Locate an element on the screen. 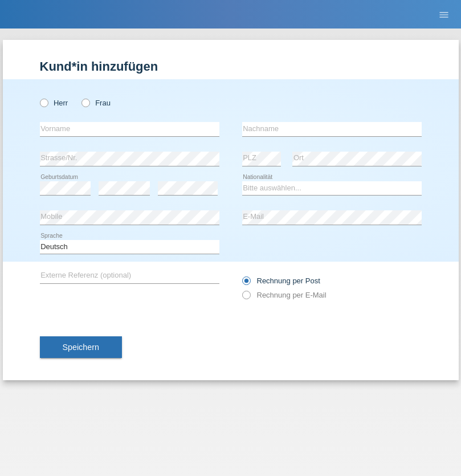 This screenshot has height=476, width=461. i: menu is located at coordinates (444, 15).